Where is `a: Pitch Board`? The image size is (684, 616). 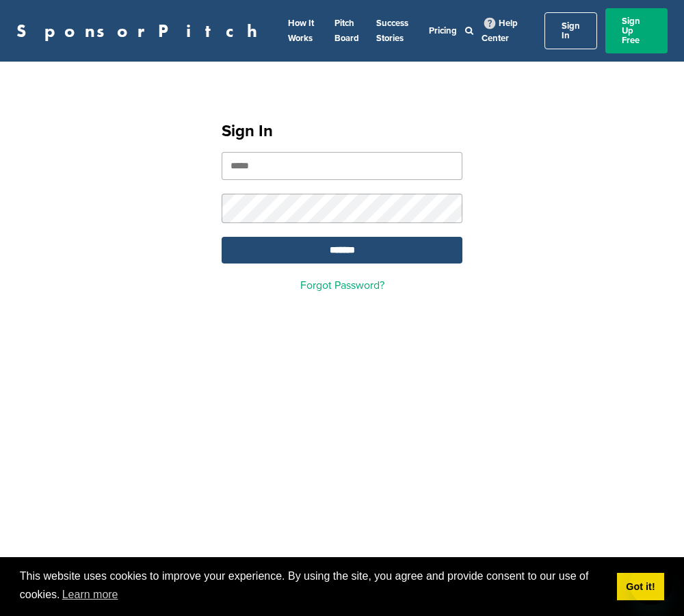
a: Pitch Board is located at coordinates (347, 31).